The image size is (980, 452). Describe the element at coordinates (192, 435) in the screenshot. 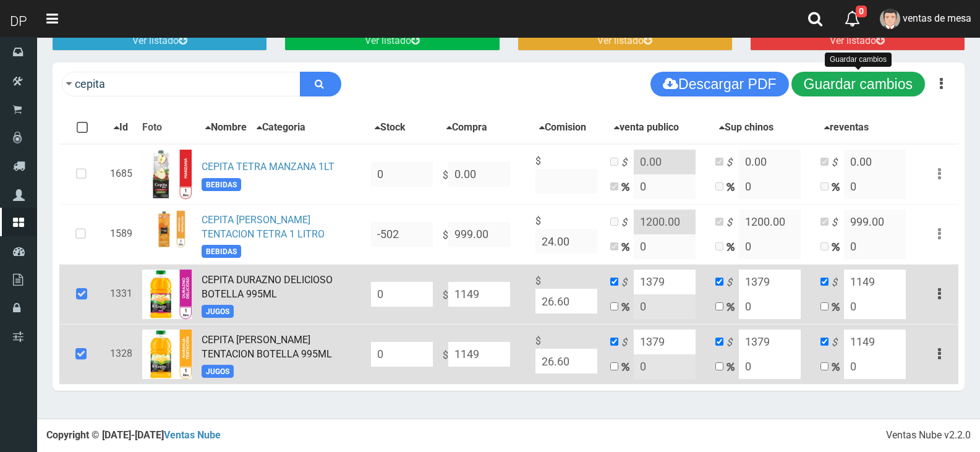

I see `a: Ventas Nube` at that location.